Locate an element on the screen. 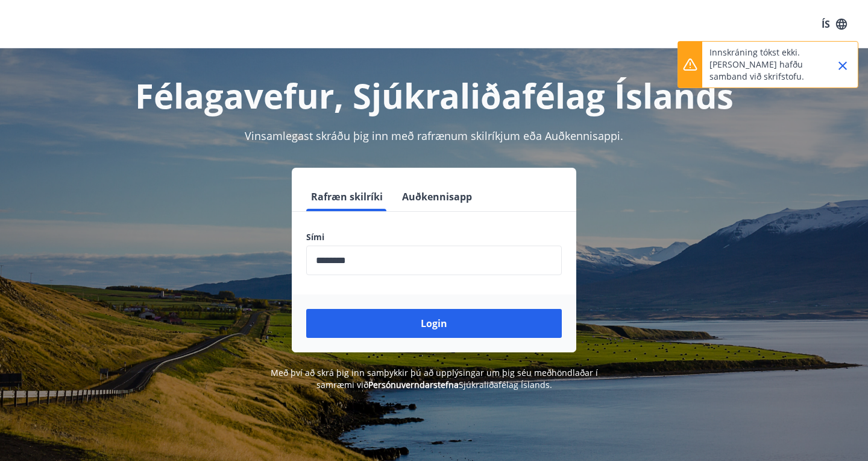  button: Login is located at coordinates (434, 323).